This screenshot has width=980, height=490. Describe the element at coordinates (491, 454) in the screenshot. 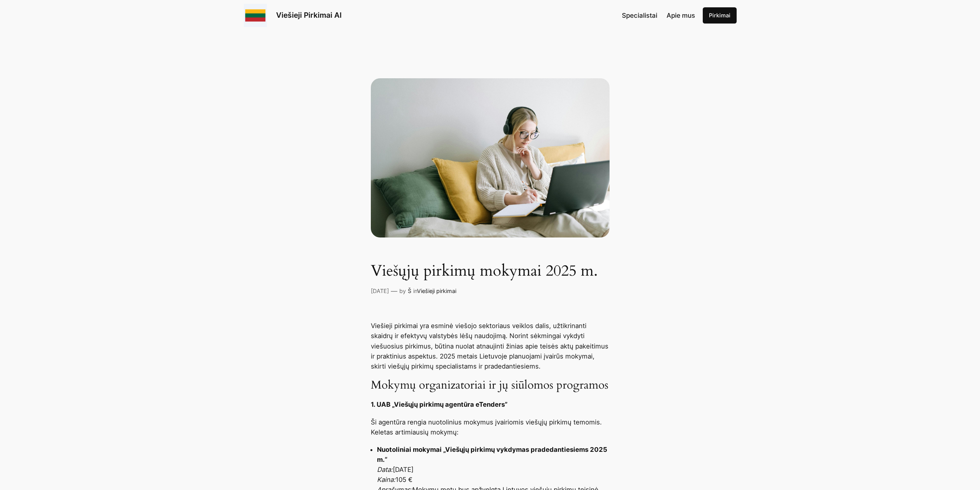

I see `strong: Nuotoliniai mokymai „Viešųjų pirkimų vykdymas pradedantiesiems 2025 m.“` at that location.